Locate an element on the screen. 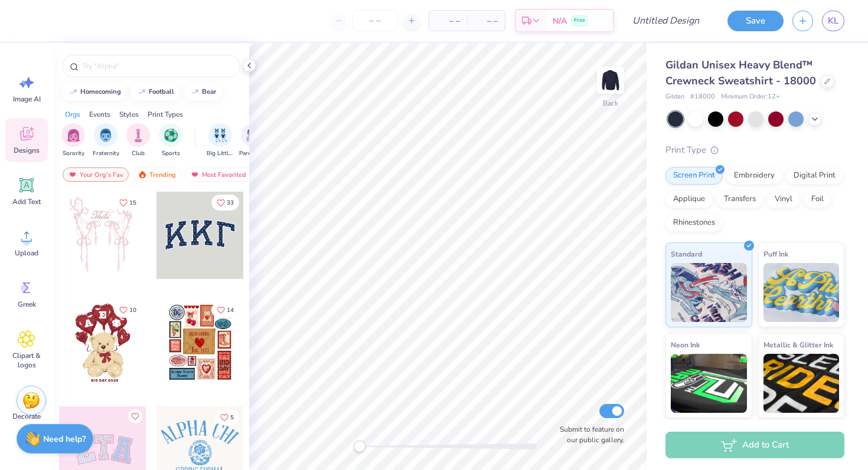 The width and height of the screenshot is (868, 470). img: Back is located at coordinates (611, 80).